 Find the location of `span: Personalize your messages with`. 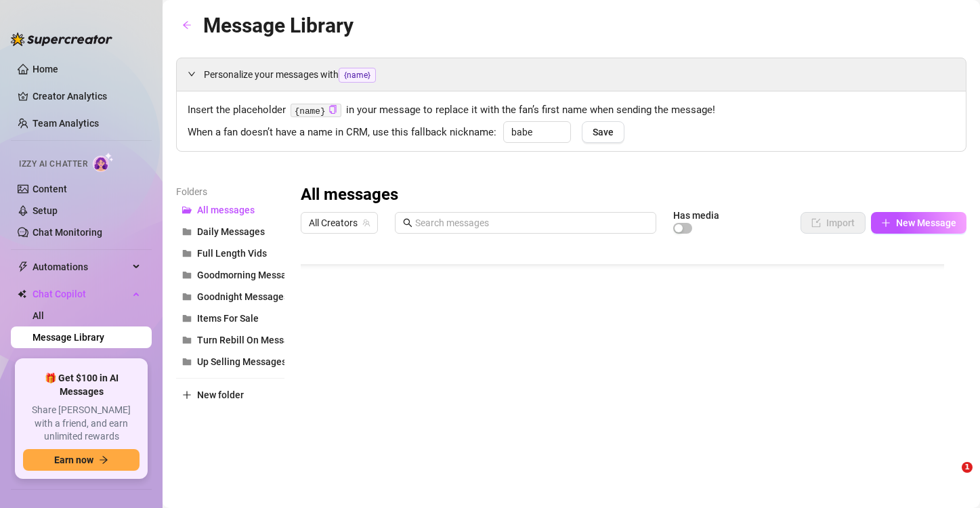

span: Personalize your messages with is located at coordinates (579, 75).